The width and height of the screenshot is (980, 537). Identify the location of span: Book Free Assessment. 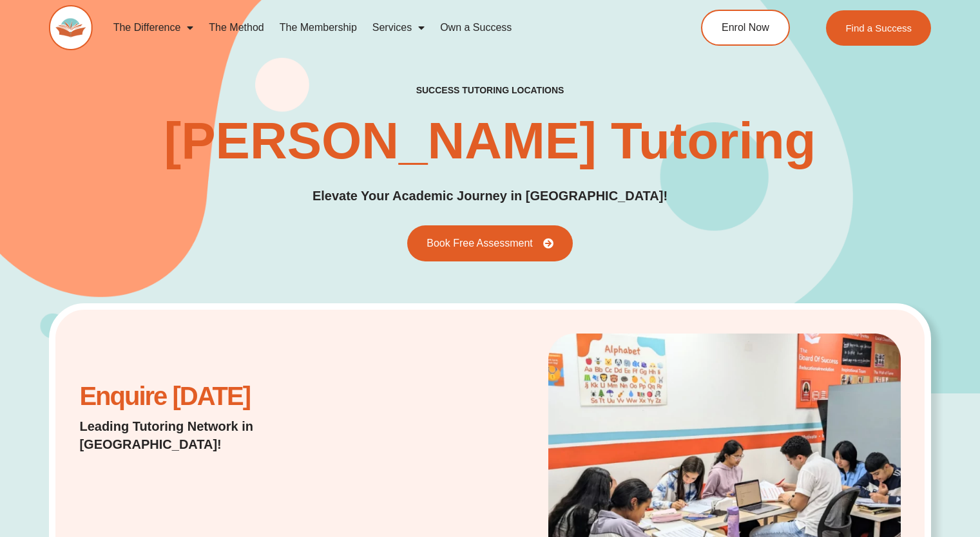
(479, 244).